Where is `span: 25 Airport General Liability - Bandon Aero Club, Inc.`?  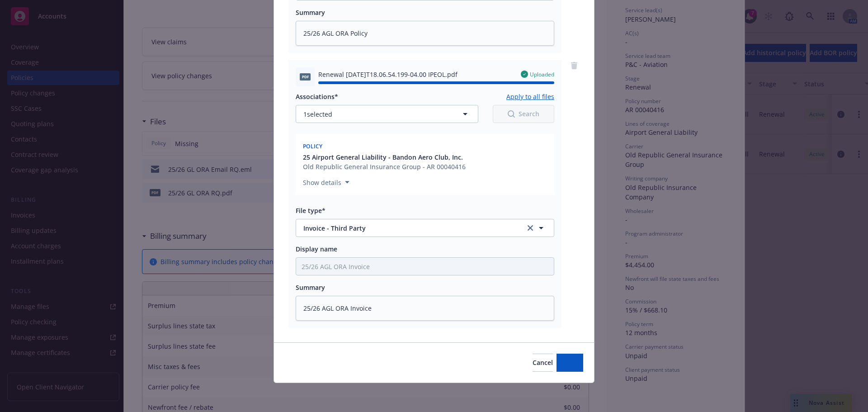 span: 25 Airport General Liability - Bandon Aero Club, Inc. is located at coordinates (383, 157).